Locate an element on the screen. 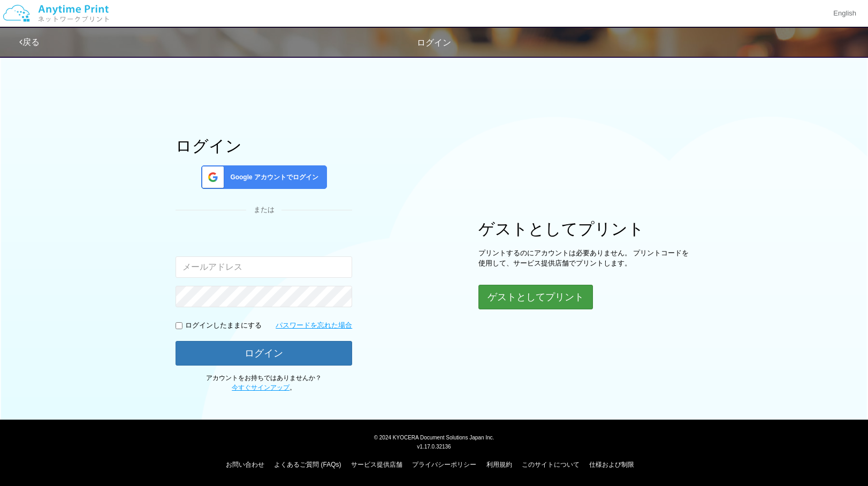 This screenshot has width=868, height=486. p: ログインしたままにする is located at coordinates (223, 325).